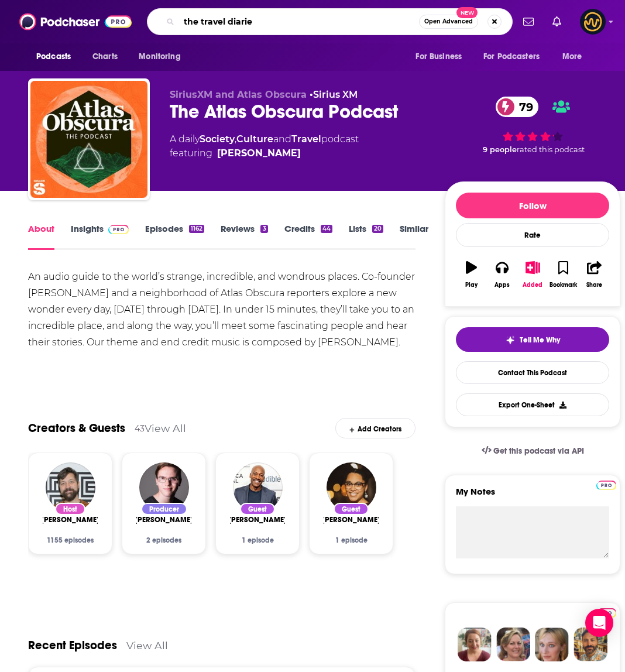 The image size is (625, 672). I want to click on button: Play, so click(471, 275).